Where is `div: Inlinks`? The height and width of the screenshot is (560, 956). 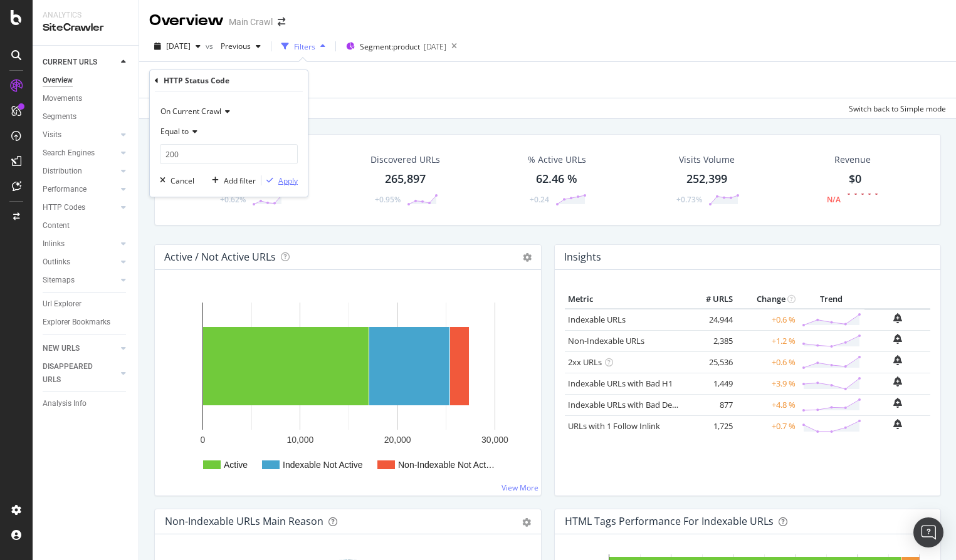
div: Inlinks is located at coordinates (53, 243).